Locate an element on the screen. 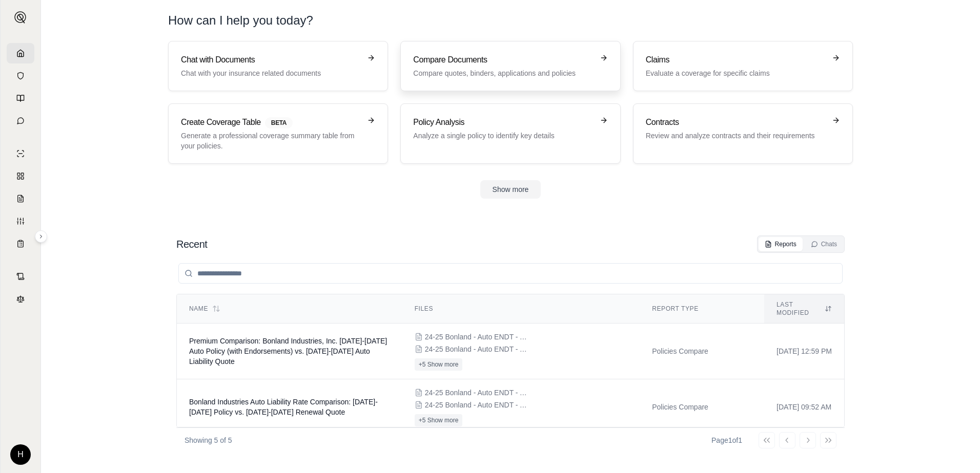 The height and width of the screenshot is (473, 980). a: Create Coverage TableBETAGenerate a professional coverage summary table from your policies. is located at coordinates (278, 134).